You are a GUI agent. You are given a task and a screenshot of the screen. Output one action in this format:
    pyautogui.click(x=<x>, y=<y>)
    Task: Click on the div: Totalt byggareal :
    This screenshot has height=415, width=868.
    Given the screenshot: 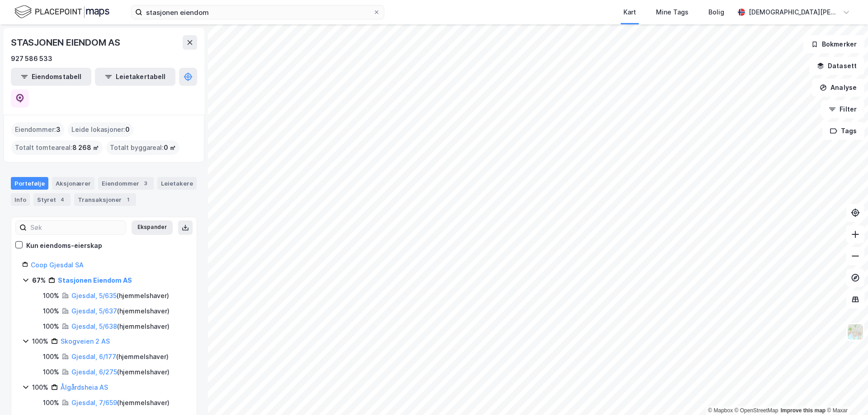 What is the action you would take?
    pyautogui.click(x=143, y=148)
    